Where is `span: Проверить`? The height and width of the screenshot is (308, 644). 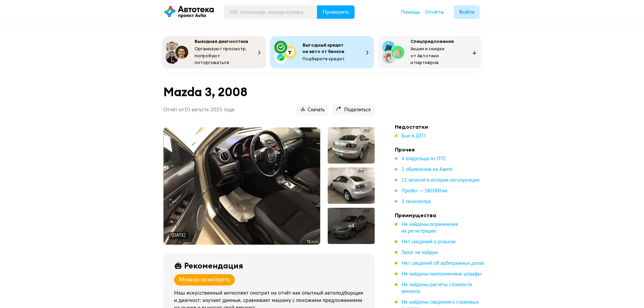 span: Проверить is located at coordinates (336, 12).